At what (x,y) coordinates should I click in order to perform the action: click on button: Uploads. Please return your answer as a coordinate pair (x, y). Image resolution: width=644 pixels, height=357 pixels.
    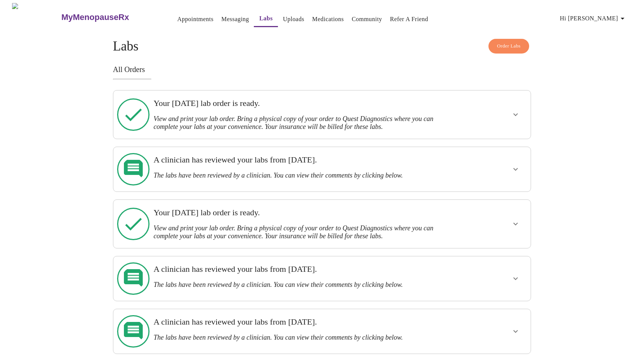
    Looking at the image, I should click on (294, 19).